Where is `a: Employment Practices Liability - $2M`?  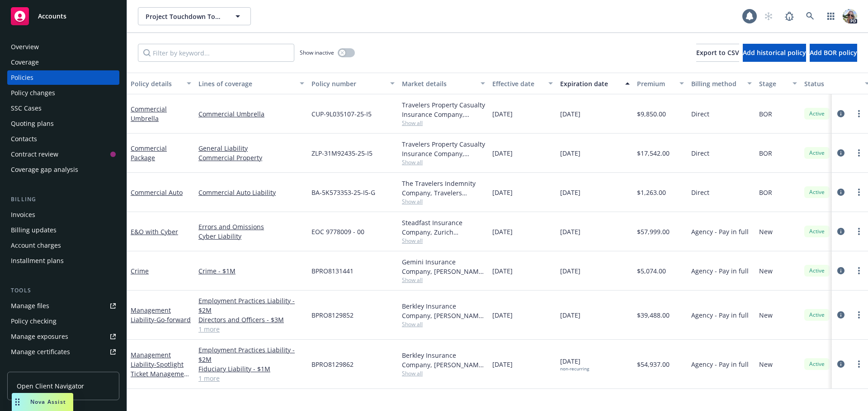
a: Employment Practices Liability - $2M is located at coordinates (251, 355).